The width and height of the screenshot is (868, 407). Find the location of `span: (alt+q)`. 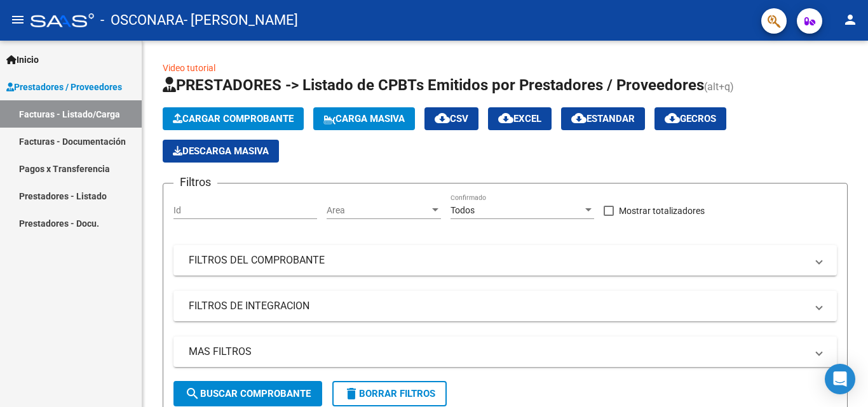

span: (alt+q) is located at coordinates (719, 86).